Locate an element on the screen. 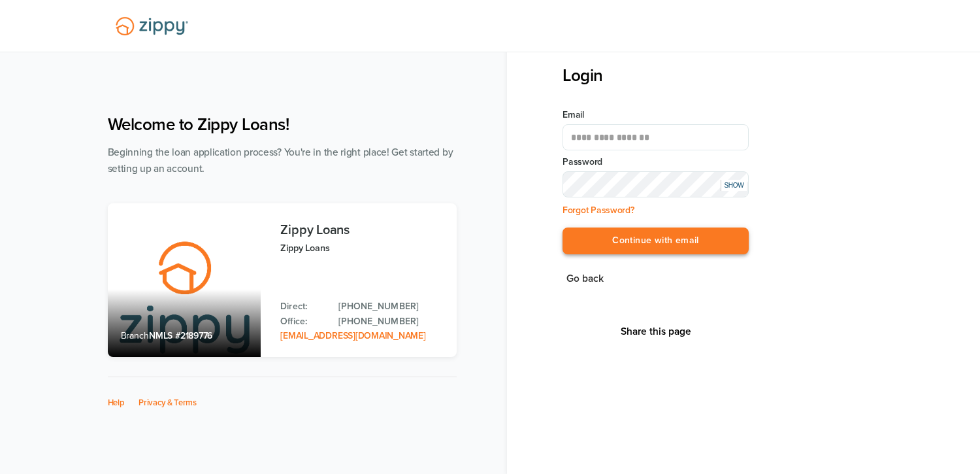 This screenshot has width=980, height=474. span: Beginning the loan application process? You're in the right place! Get started by setting up an a... is located at coordinates (280, 160).